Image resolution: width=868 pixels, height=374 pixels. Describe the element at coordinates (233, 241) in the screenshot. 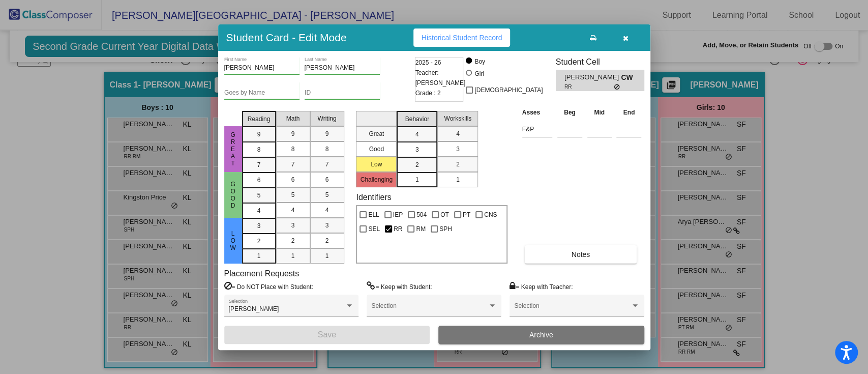

I see `span: Low` at that location.